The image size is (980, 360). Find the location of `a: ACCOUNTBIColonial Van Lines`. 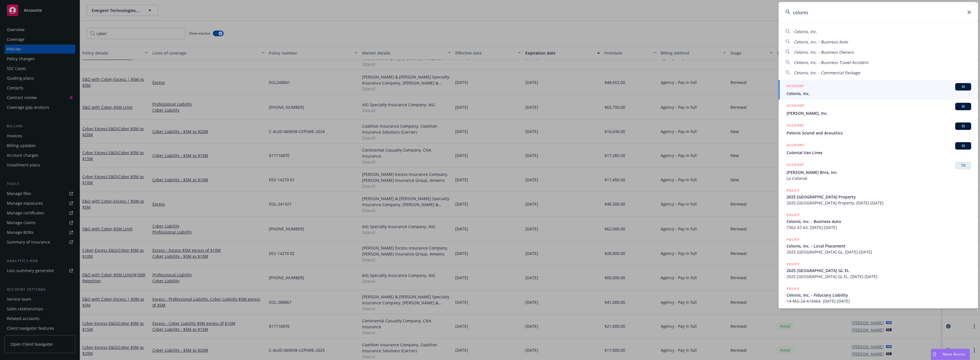

a: ACCOUNTBIColonial Van Lines is located at coordinates (878, 148).